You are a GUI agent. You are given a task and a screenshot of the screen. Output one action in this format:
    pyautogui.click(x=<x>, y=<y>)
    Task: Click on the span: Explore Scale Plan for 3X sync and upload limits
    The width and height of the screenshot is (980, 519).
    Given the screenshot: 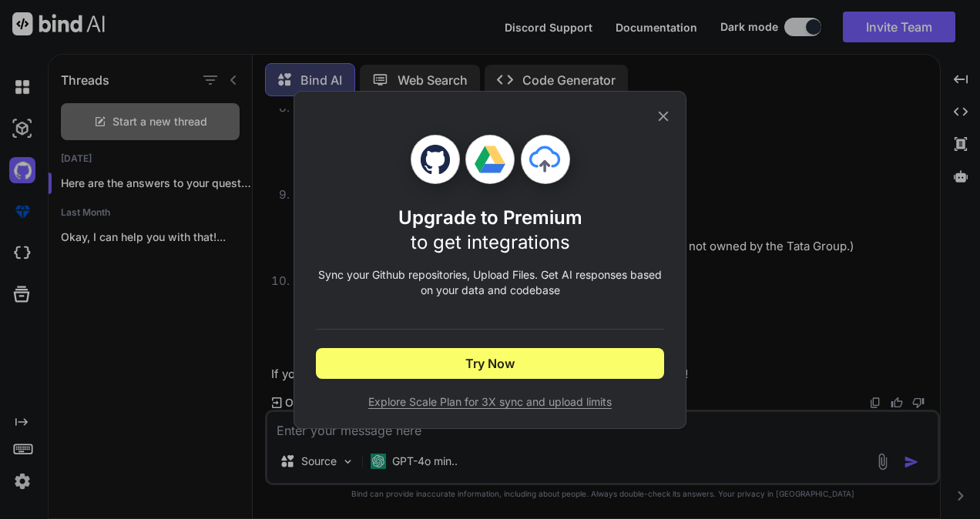 What is the action you would take?
    pyautogui.click(x=490, y=402)
    